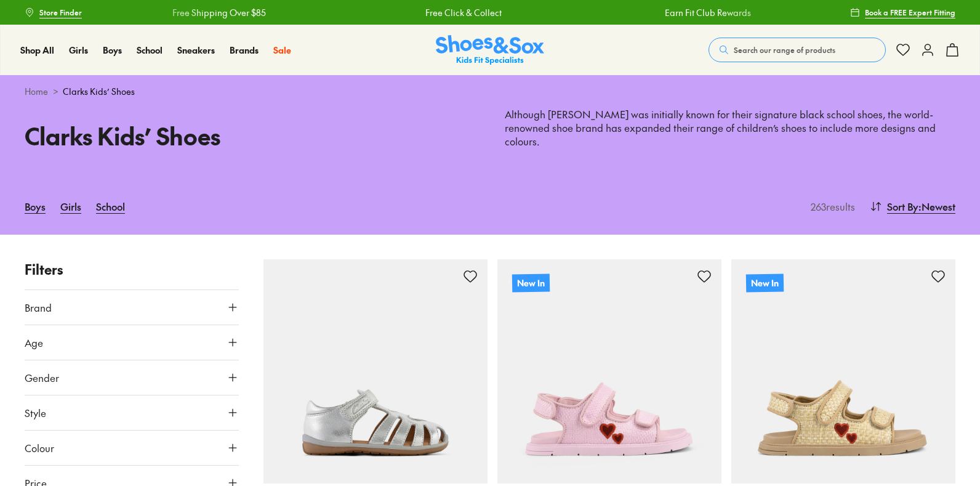 Image resolution: width=980 pixels, height=486 pixels. What do you see at coordinates (913, 206) in the screenshot?
I see `button: Sort By:Newest` at bounding box center [913, 206].